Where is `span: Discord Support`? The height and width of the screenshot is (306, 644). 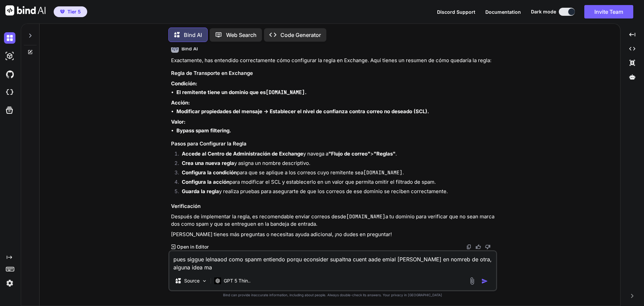
span: Discord Support is located at coordinates (456, 12).